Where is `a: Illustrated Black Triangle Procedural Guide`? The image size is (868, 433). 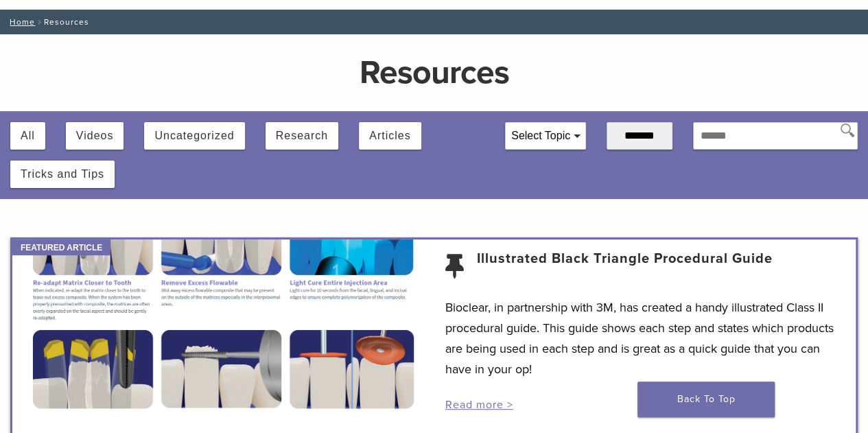 a: Illustrated Black Triangle Procedural Guide is located at coordinates (625, 267).